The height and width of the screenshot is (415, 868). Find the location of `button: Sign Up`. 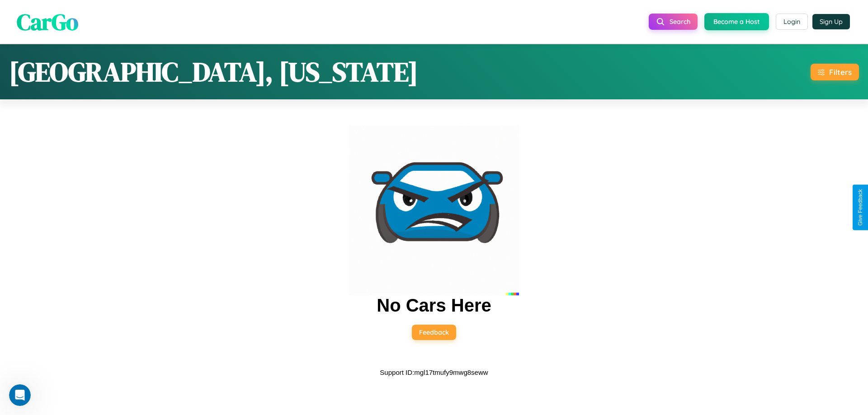

button: Sign Up is located at coordinates (831, 21).